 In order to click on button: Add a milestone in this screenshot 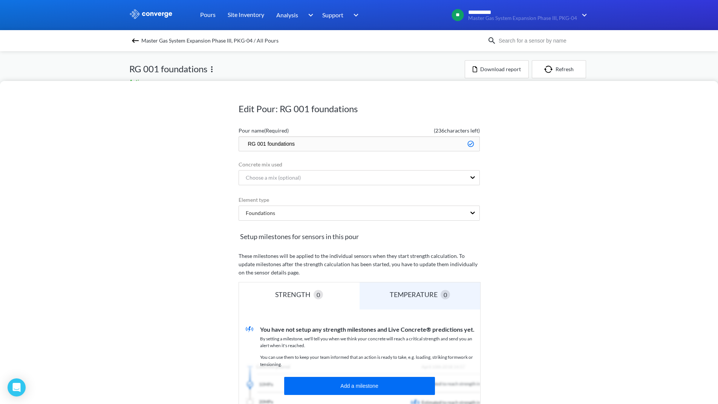, I will do `click(359, 386)`.